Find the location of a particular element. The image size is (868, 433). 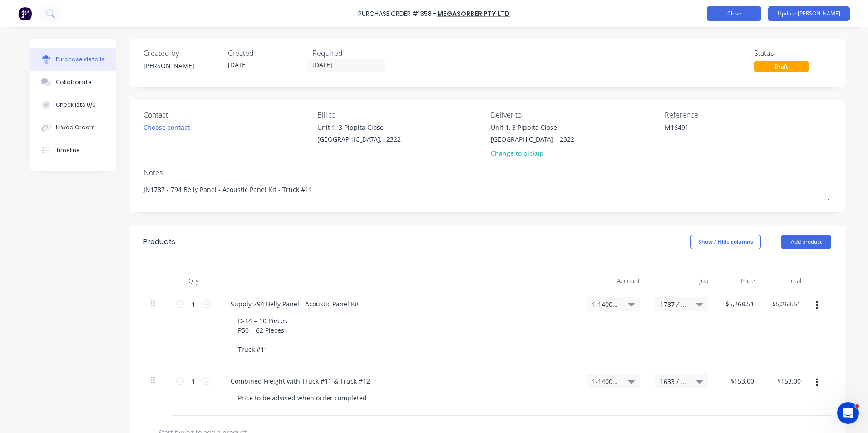

div: Reference is located at coordinates (748, 115).